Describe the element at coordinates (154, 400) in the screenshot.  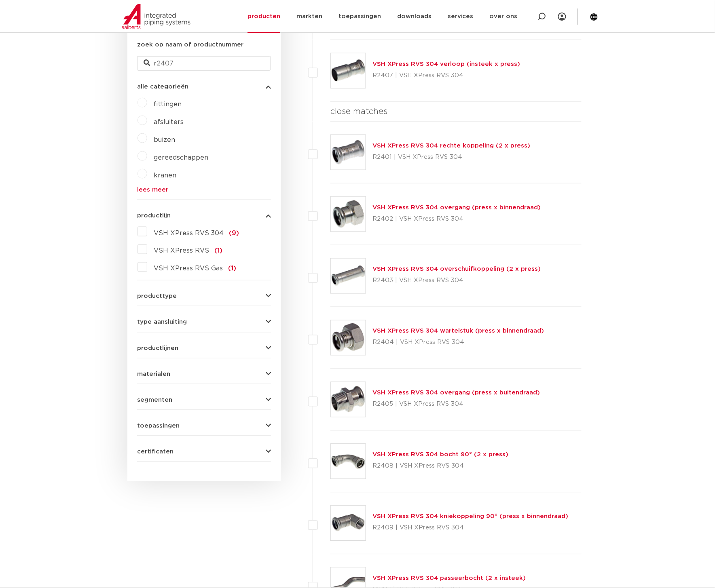
I see `span: segmenten` at that location.